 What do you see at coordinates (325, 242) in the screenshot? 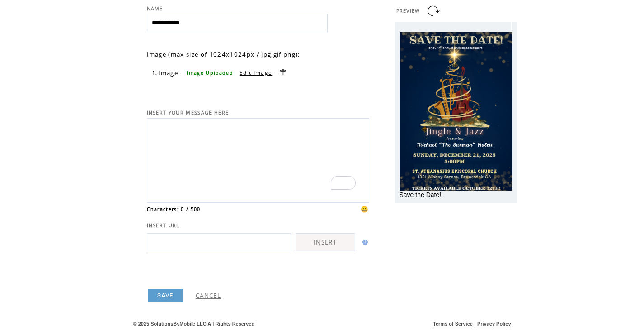
I see `a: INSERT` at bounding box center [325, 242].